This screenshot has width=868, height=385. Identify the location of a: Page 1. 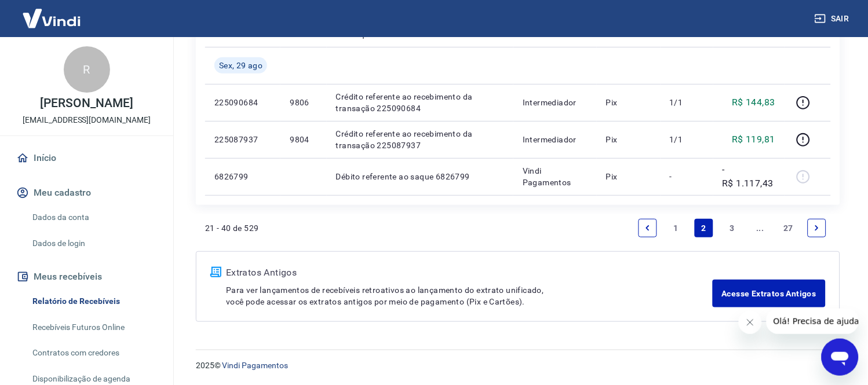
(677, 228).